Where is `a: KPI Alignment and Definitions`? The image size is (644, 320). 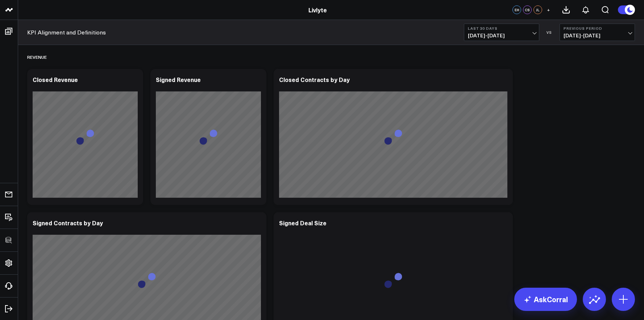 a: KPI Alignment and Definitions is located at coordinates (66, 32).